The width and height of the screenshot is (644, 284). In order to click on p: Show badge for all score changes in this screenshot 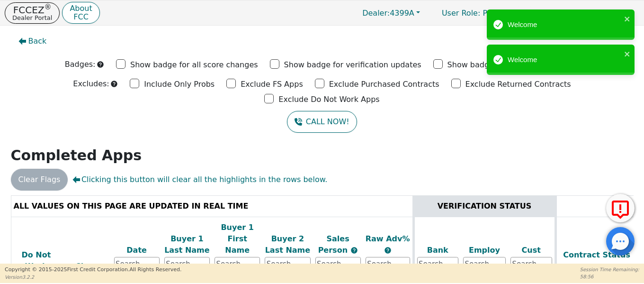, I will do `click(194, 65)`.